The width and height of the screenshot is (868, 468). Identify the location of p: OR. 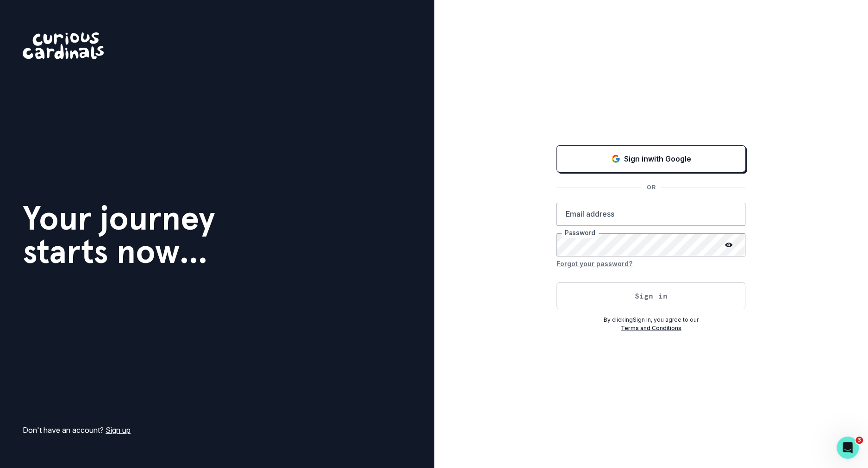
(651, 188).